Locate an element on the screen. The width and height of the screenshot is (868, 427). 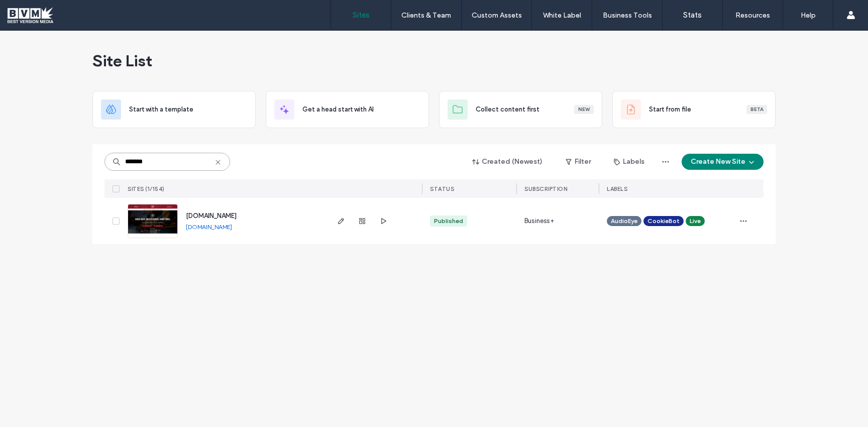
span: Collect content first is located at coordinates (507, 110).